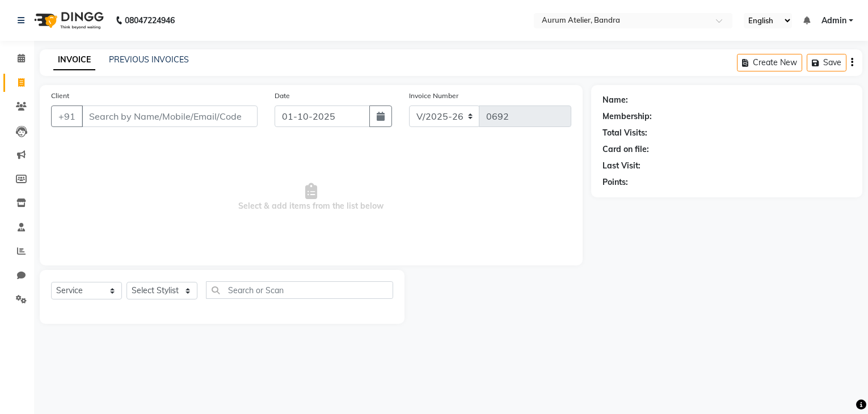 This screenshot has height=414, width=868. What do you see at coordinates (615, 182) in the screenshot?
I see `div: Points:` at bounding box center [615, 182].